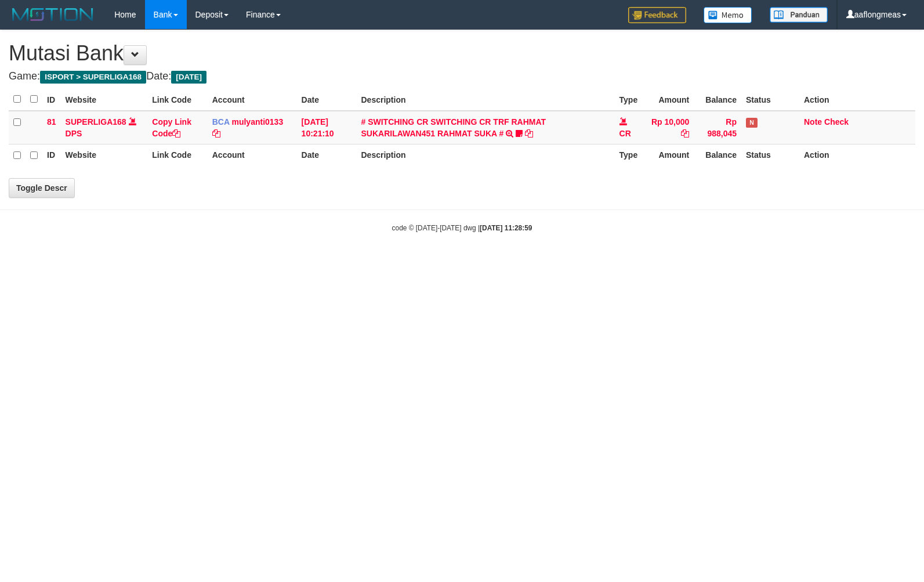 The width and height of the screenshot is (924, 582). I want to click on a: Copy Link Code, so click(172, 127).